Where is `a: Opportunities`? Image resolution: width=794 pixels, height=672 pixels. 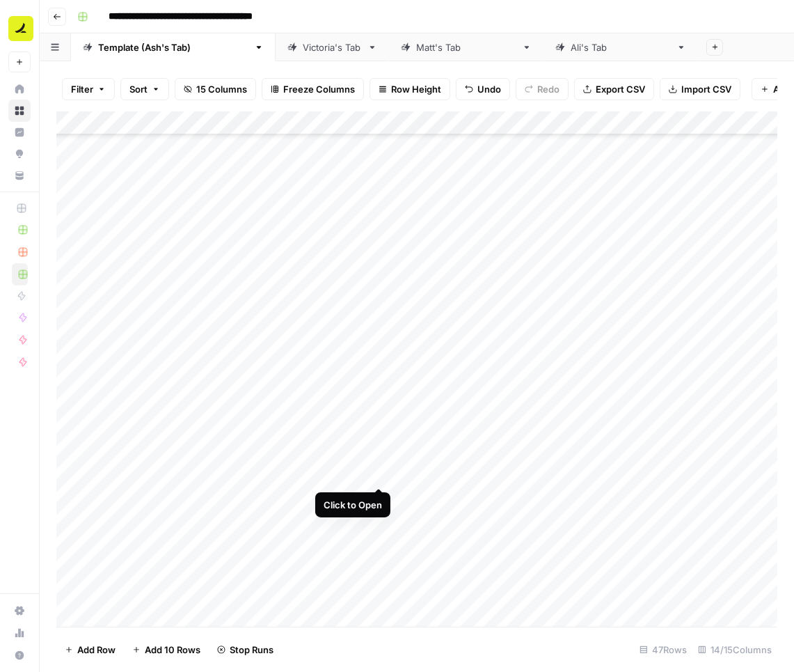 a: Opportunities is located at coordinates (19, 154).